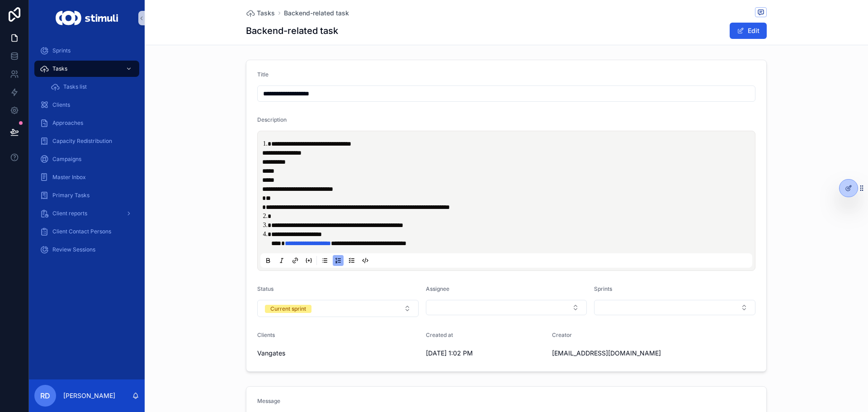 This screenshot has height=412, width=868. I want to click on span: Master Inbox, so click(69, 177).